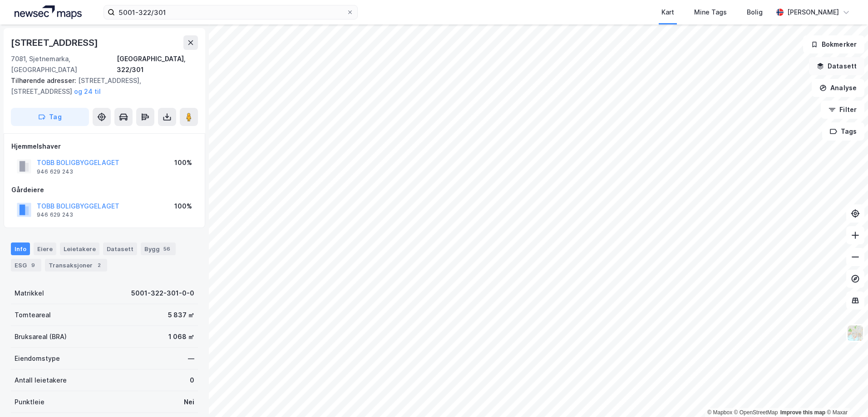 The height and width of the screenshot is (417, 868). I want to click on div: 5 837 ㎡, so click(181, 315).